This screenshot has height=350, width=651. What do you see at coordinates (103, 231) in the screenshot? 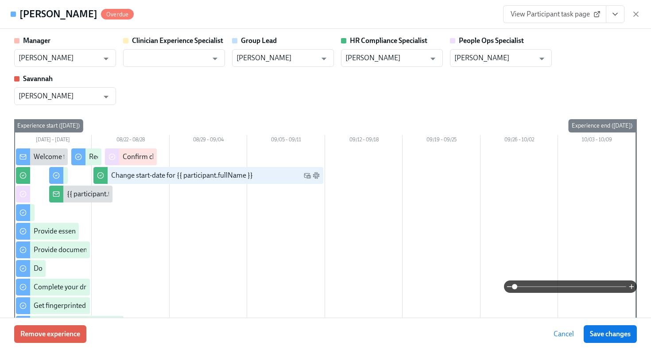
I see `div: Provide essential professional documentation` at bounding box center [103, 231].